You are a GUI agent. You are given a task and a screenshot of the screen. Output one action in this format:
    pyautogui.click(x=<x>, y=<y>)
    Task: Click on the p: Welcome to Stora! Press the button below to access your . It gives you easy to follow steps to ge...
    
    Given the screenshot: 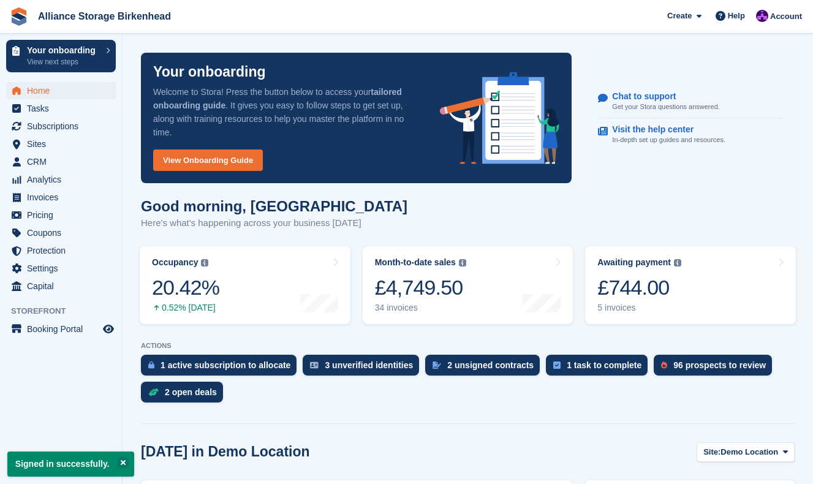 What is the action you would take?
    pyautogui.click(x=287, y=112)
    